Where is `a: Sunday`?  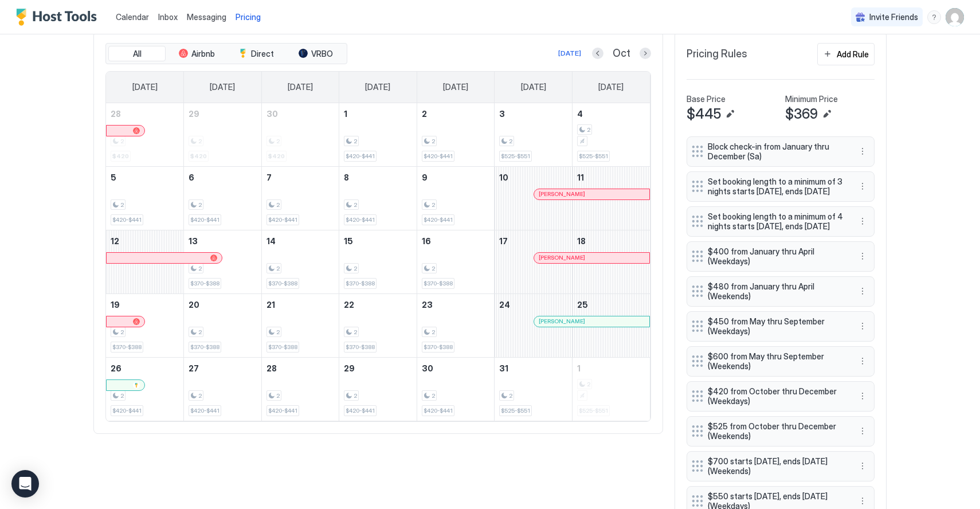
a: Sunday is located at coordinates (145, 87).